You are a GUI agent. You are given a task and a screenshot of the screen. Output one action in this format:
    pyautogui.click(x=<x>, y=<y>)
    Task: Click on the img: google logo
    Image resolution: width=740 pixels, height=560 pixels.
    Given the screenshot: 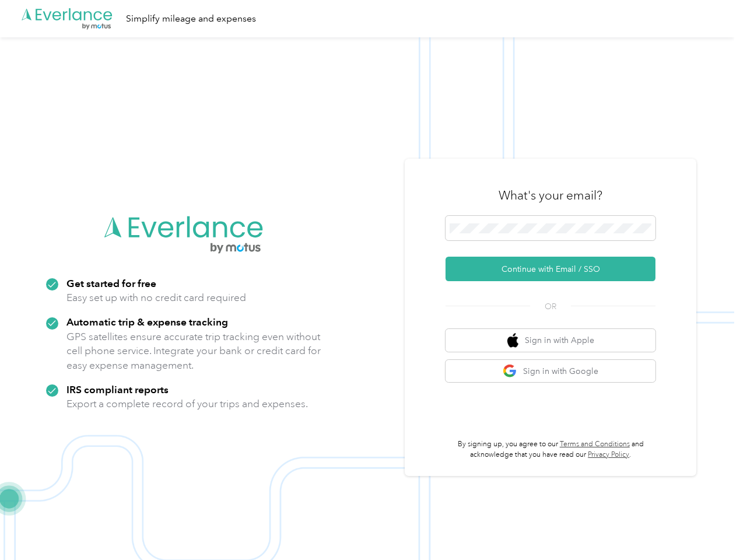 What is the action you would take?
    pyautogui.click(x=510, y=371)
    